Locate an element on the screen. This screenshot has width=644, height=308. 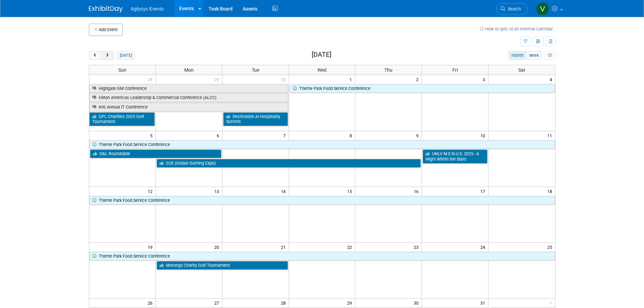
span: Agilysys Events is located at coordinates (148, 9).